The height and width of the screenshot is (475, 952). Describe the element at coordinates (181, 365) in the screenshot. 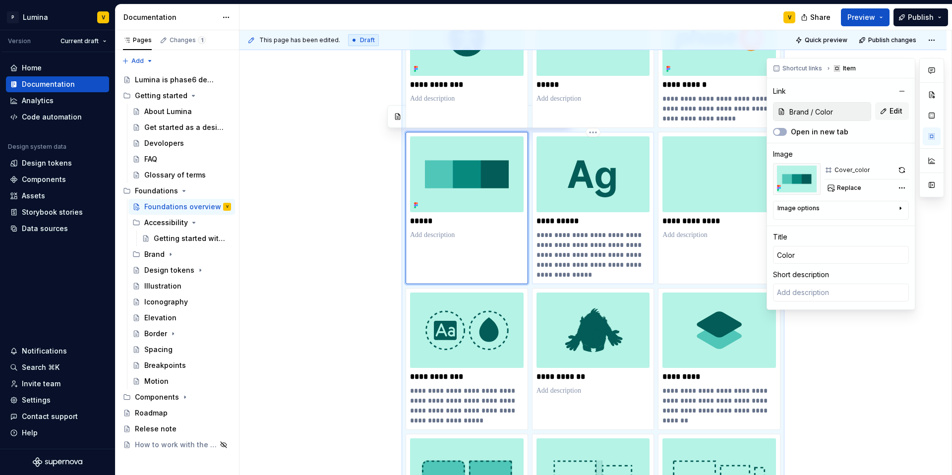

I see `a: Breakpoints` at that location.